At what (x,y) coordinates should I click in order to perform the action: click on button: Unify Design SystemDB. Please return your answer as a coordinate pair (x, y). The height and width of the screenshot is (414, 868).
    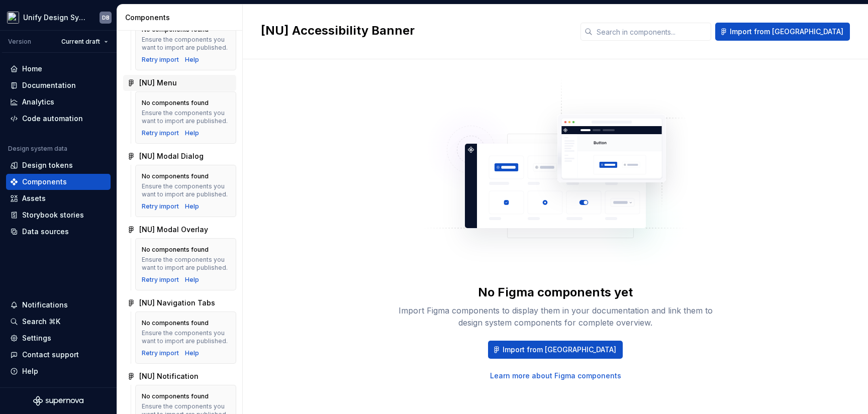
    Looking at the image, I should click on (58, 17).